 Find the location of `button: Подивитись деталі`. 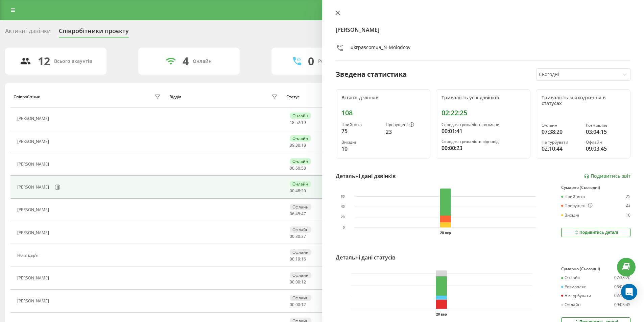

button: Подивитись деталі is located at coordinates (596, 232).